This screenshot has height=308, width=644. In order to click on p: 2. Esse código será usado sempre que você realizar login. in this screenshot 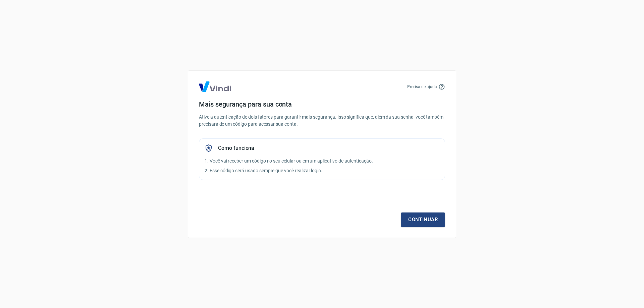, I will do `click(322, 171)`.